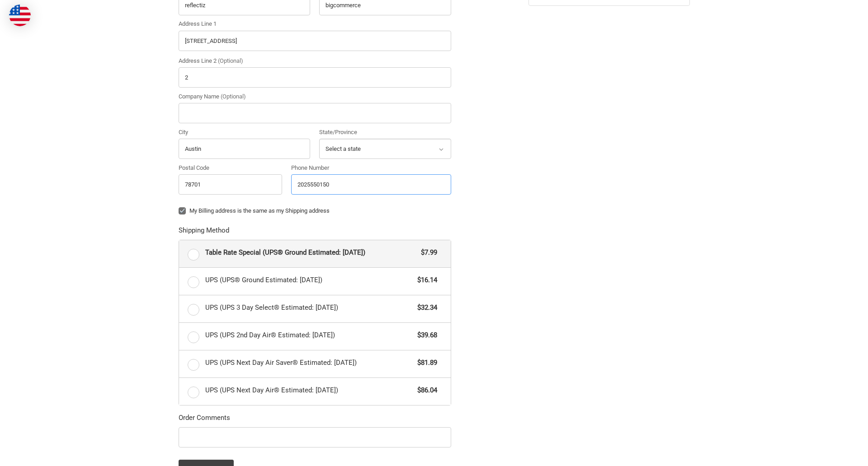  What do you see at coordinates (426, 308) in the screenshot?
I see `span: $32.34` at bounding box center [426, 308].